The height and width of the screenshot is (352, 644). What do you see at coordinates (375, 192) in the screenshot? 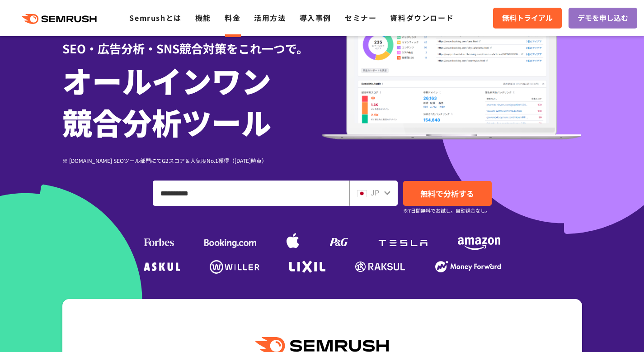
I see `span: JP` at bounding box center [375, 192].